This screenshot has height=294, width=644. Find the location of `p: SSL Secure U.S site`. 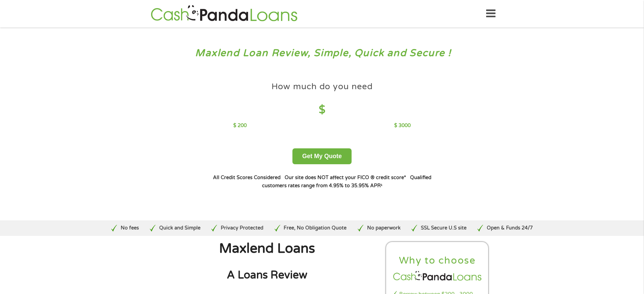

p: SSL Secure U.S site is located at coordinates (444, 228).